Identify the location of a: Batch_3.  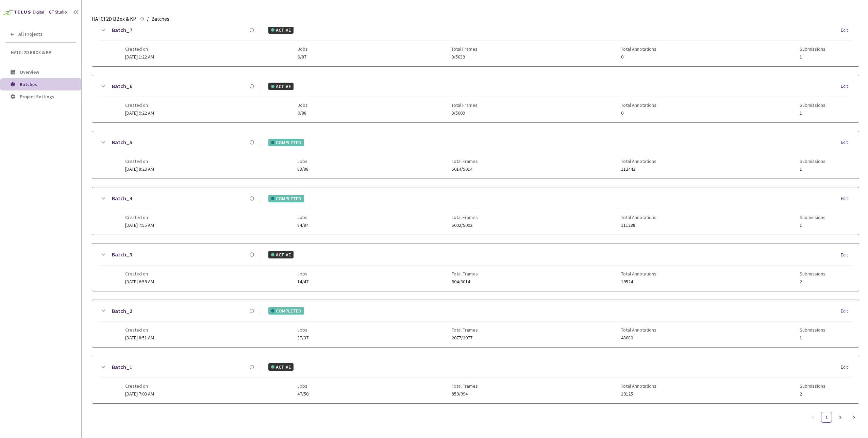
(122, 254).